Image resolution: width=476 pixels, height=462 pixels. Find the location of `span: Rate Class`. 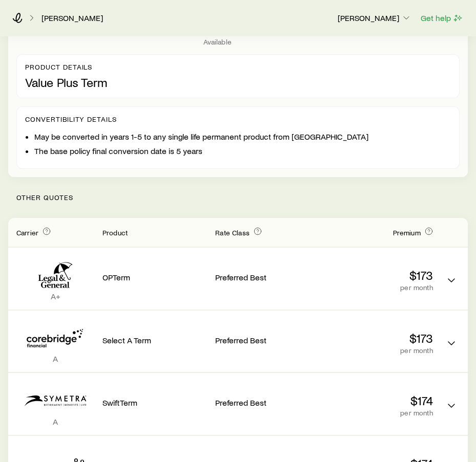

span: Rate Class is located at coordinates (232, 232).